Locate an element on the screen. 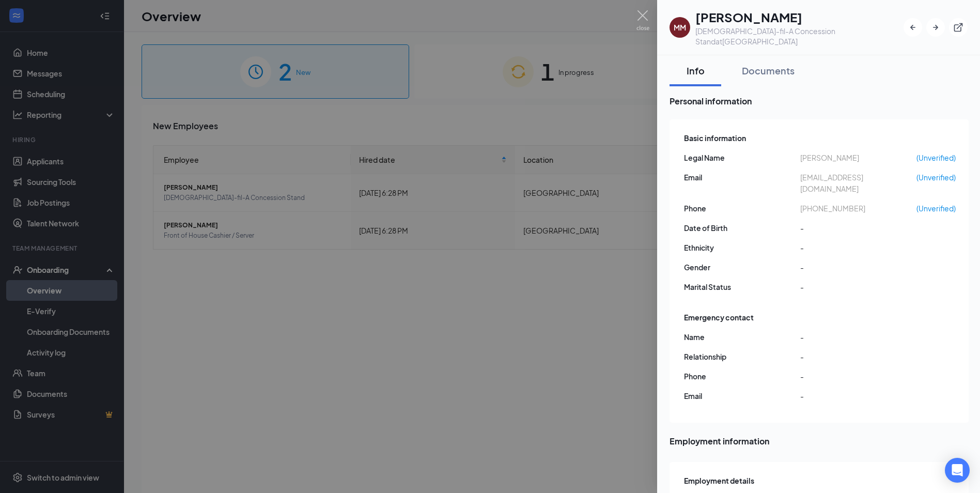 The height and width of the screenshot is (493, 980). span: Basic information is located at coordinates (715, 138).